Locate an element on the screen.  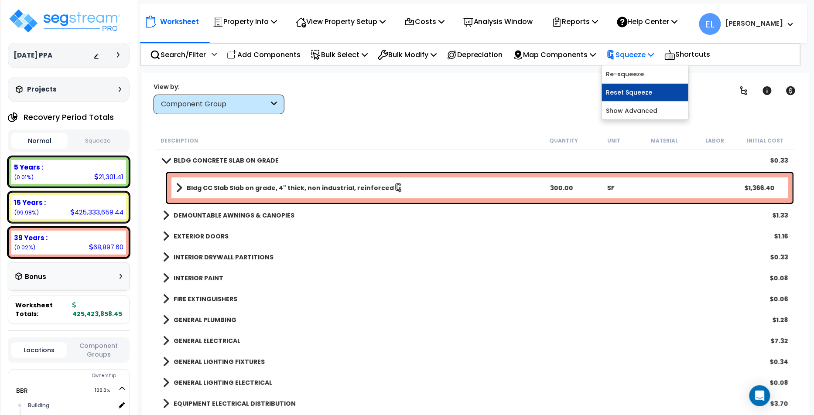
button: Normal is located at coordinates (39, 141).